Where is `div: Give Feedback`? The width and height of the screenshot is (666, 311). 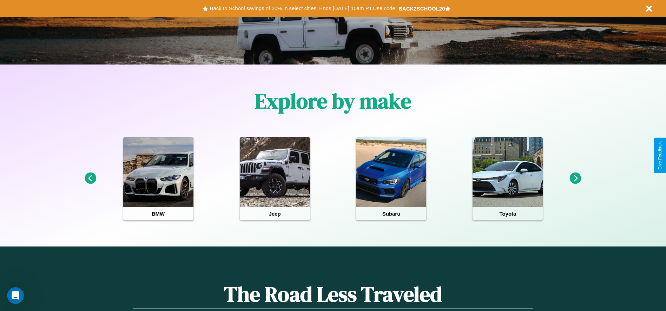
div: Give Feedback is located at coordinates (660, 156).